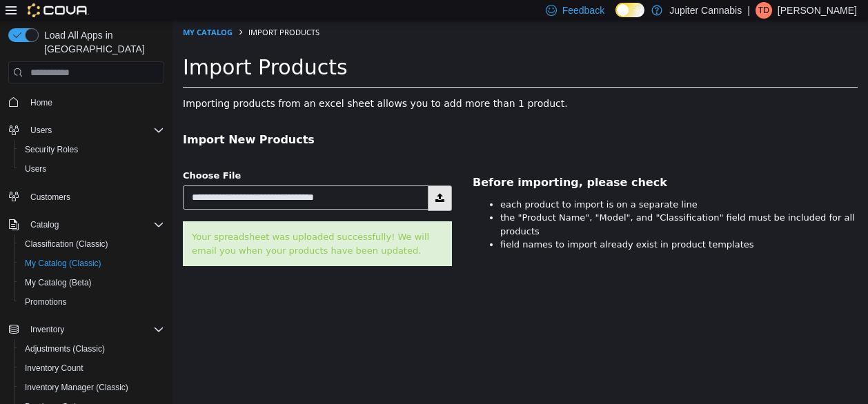 The width and height of the screenshot is (868, 404). I want to click on a: Classification (Classic), so click(66, 244).